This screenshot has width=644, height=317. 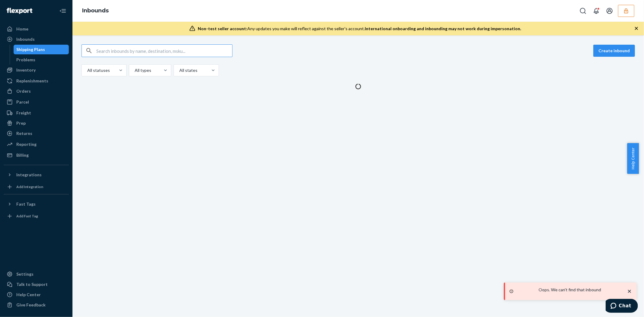 What do you see at coordinates (28, 295) in the screenshot?
I see `div: Help Center` at bounding box center [28, 295].